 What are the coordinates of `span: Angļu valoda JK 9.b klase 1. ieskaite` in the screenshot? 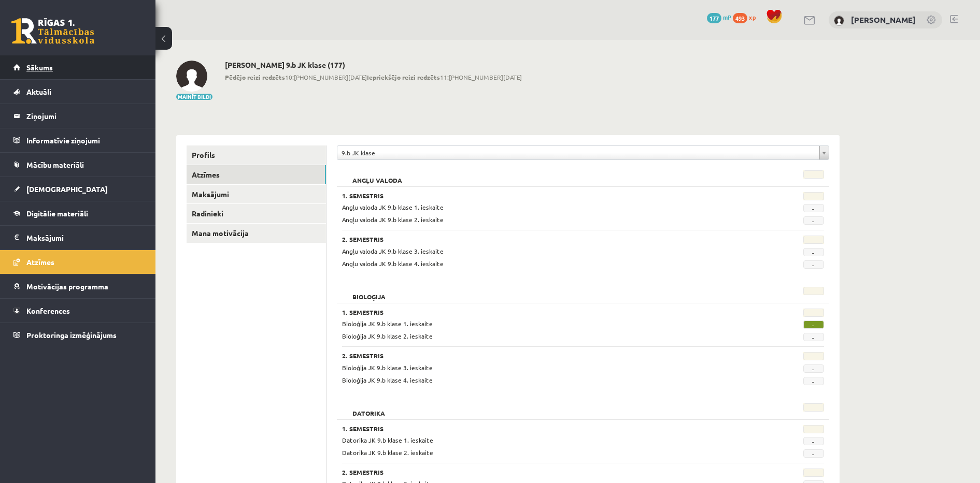 It's located at (393, 207).